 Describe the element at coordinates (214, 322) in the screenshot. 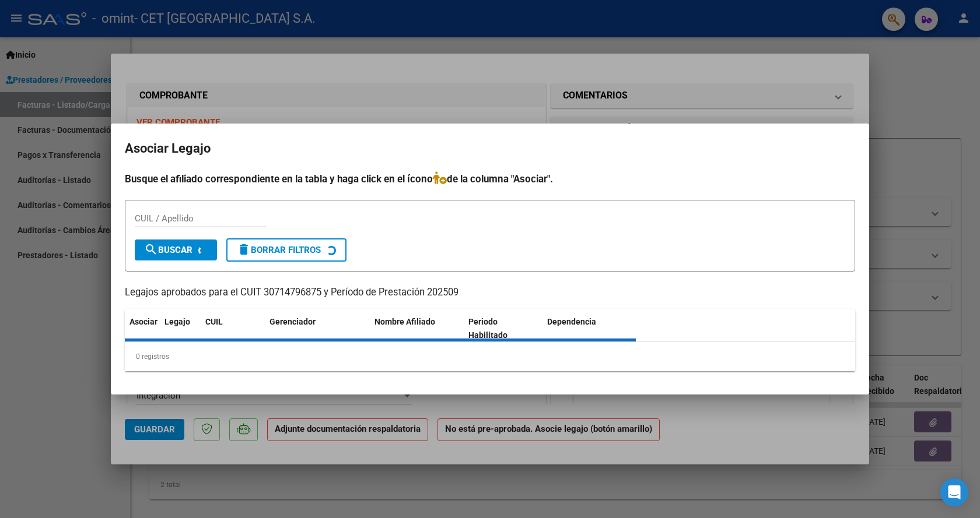

I see `span: CUIL` at that location.